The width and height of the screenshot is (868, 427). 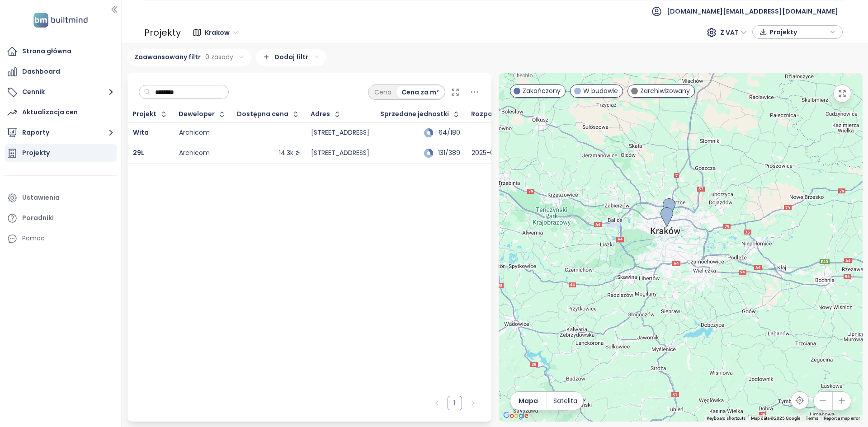 What do you see at coordinates (436, 403) in the screenshot?
I see `button: left` at bounding box center [436, 403].